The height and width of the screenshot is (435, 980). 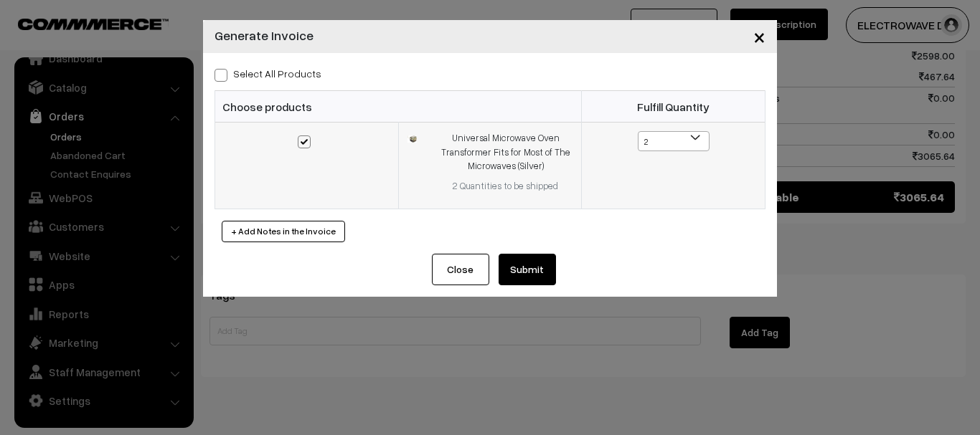 I want to click on span: 2, so click(x=674, y=142).